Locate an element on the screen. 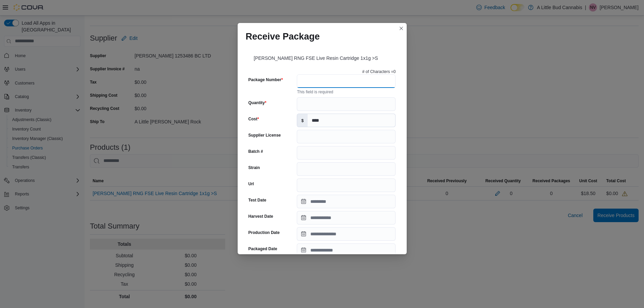 The height and width of the screenshot is (308, 644). p: # of Characters = 0 is located at coordinates (379, 72).